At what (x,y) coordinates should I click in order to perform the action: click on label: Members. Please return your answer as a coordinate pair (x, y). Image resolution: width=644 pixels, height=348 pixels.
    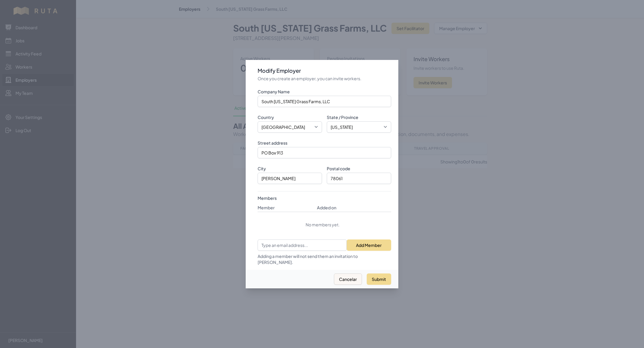
    Looking at the image, I should click on (324, 198).